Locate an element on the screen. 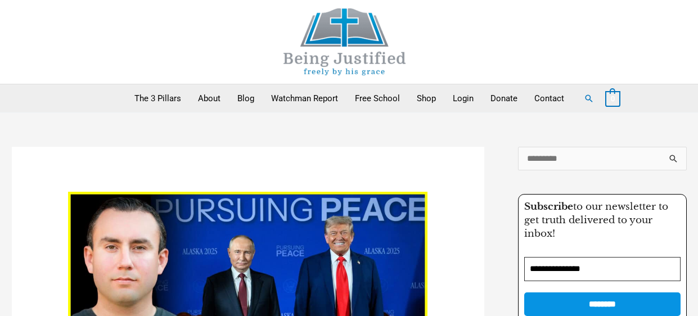 The width and height of the screenshot is (698, 316). input: Email Address * is located at coordinates (602, 269).